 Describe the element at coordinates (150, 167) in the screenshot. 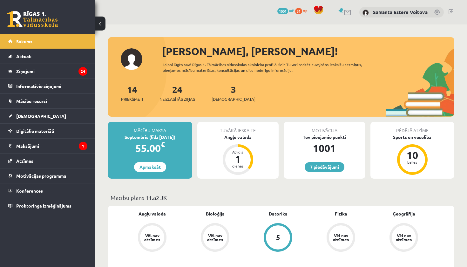

I see `a: Apmaksāt` at that location.